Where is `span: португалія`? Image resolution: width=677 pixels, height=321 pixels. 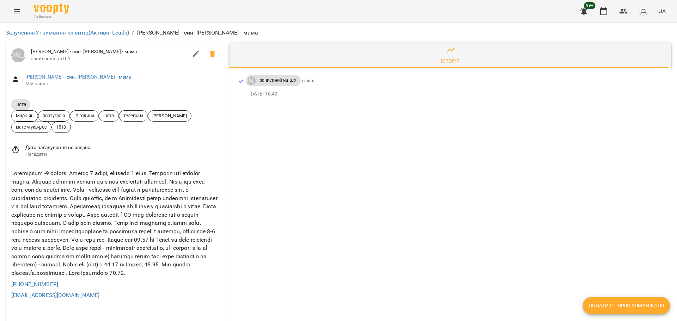 span: португалія is located at coordinates (54, 116).